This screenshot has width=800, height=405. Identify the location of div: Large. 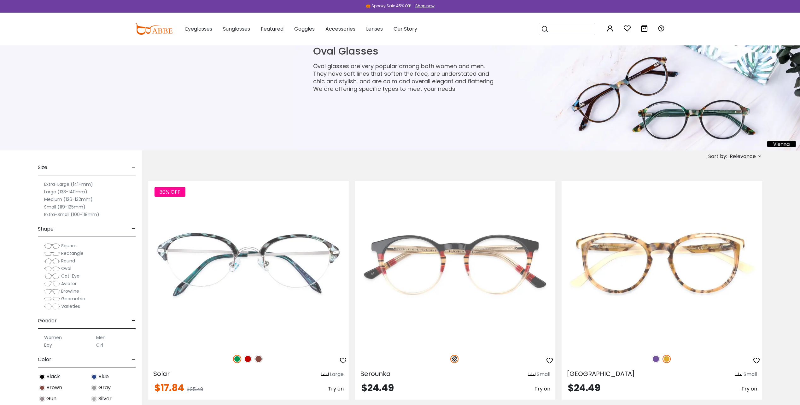
(337, 374).